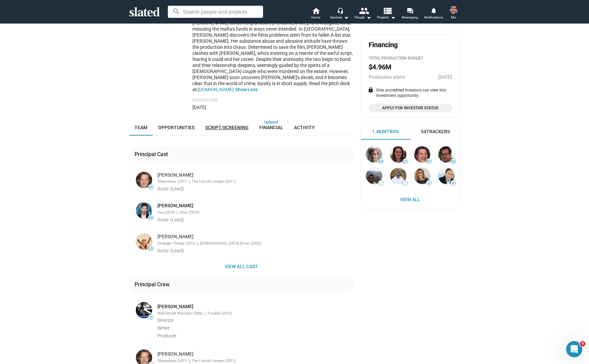 The height and width of the screenshot is (364, 589). Describe the element at coordinates (141, 127) in the screenshot. I see `span: Team` at that location.